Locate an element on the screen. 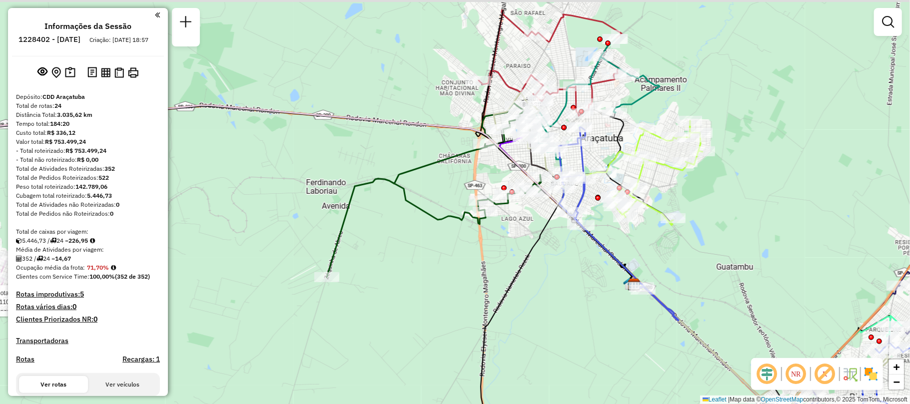 The width and height of the screenshot is (910, 404). div: Map data © contributors,© 2025 TomTom, Microsoft is located at coordinates (805, 400).